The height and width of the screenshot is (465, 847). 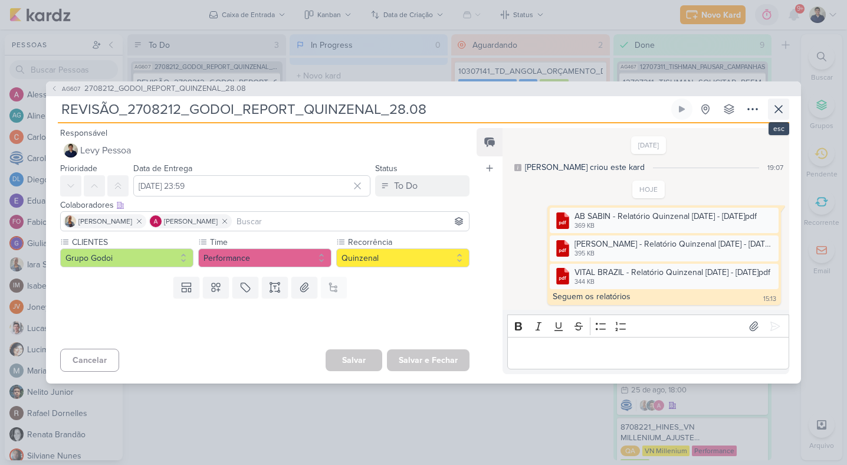 What do you see at coordinates (408, 242) in the screenshot?
I see `label: Recorrência` at bounding box center [408, 242].